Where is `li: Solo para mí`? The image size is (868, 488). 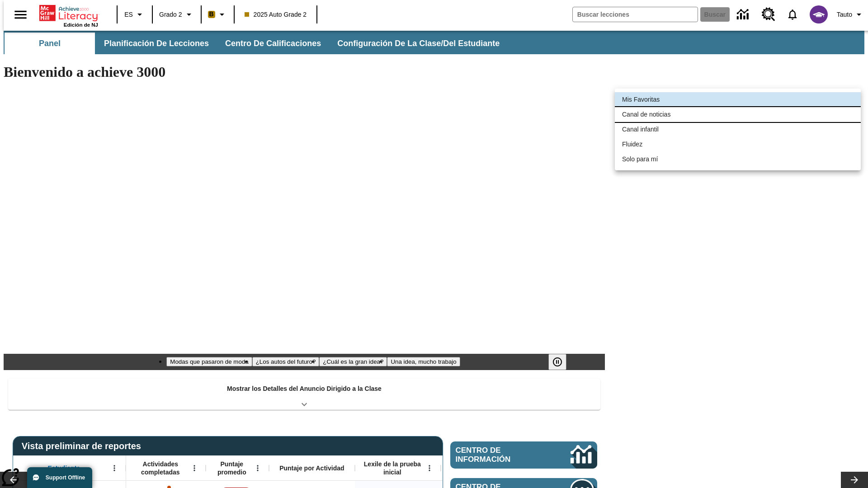
li: Solo para mí is located at coordinates (738, 159).